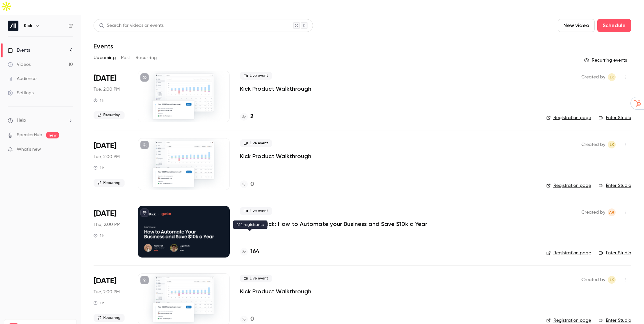  I want to click on div: Sep 23 Tue, 11:00 AM (America/Los Angeles), so click(110, 164).